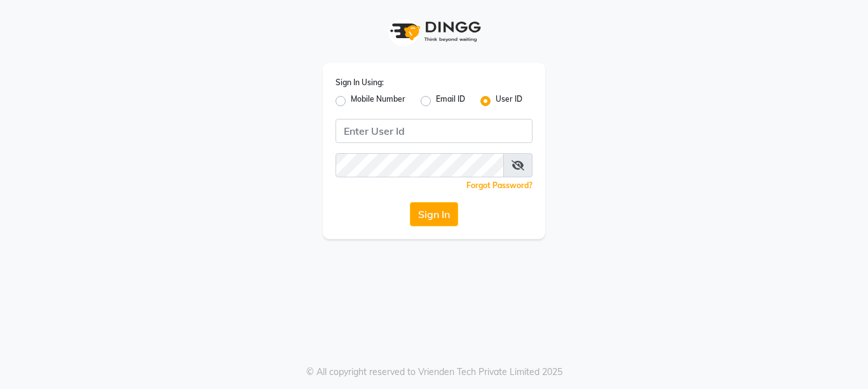 This screenshot has height=389, width=868. Describe the element at coordinates (434, 214) in the screenshot. I see `button: Sign In` at that location.